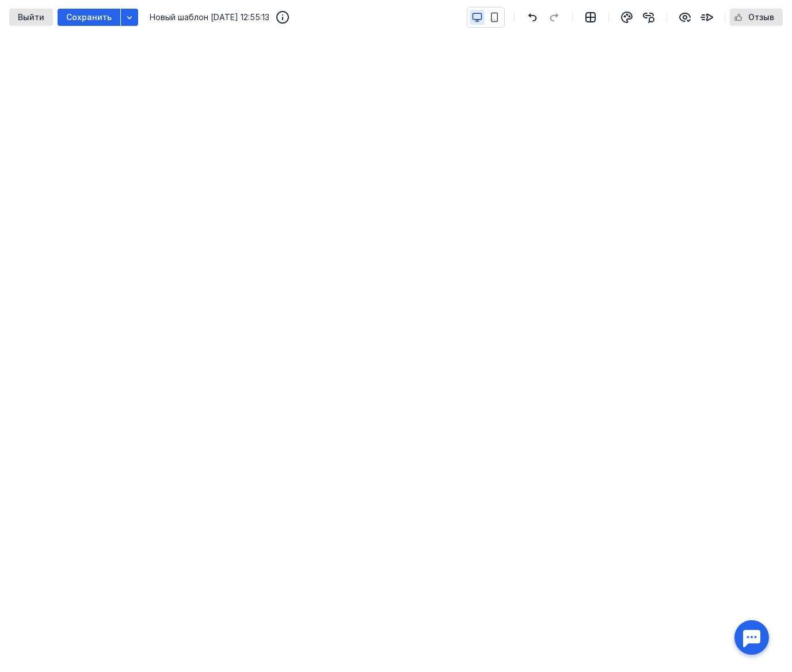 The image size is (792, 672). I want to click on button: Отзыв, so click(757, 17).